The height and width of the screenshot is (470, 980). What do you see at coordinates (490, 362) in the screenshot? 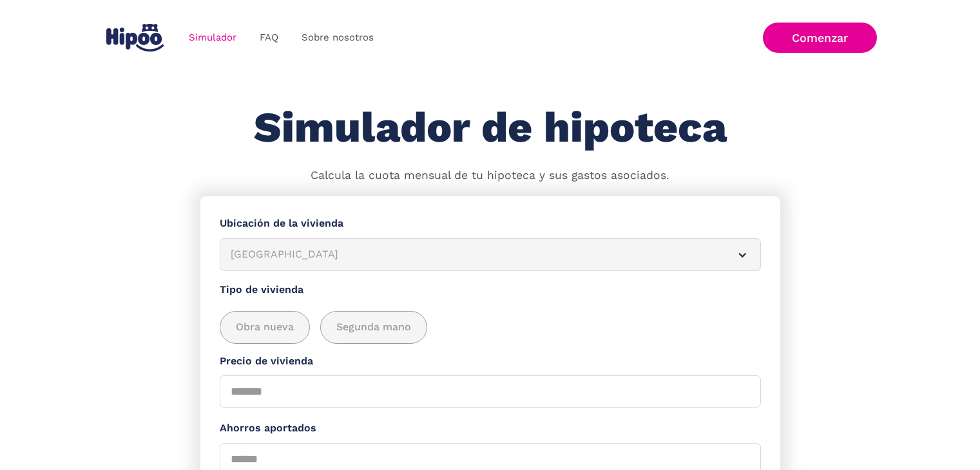
I see `label: Precio de vivienda` at bounding box center [490, 362].